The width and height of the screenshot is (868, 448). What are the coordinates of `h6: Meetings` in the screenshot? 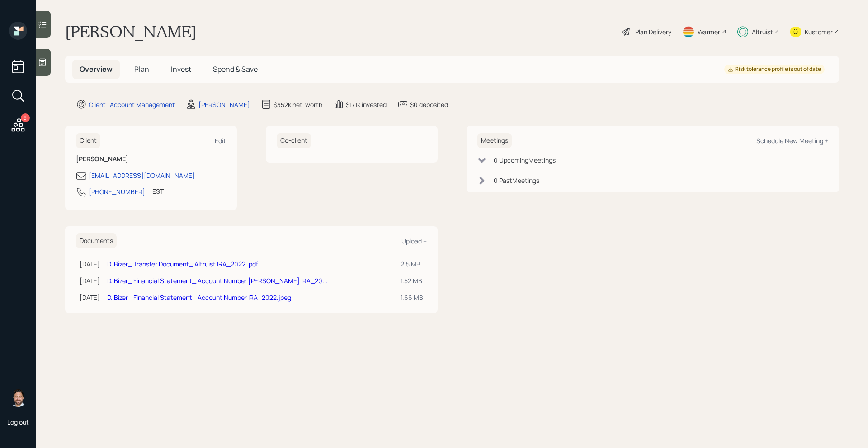 It's located at (495, 140).